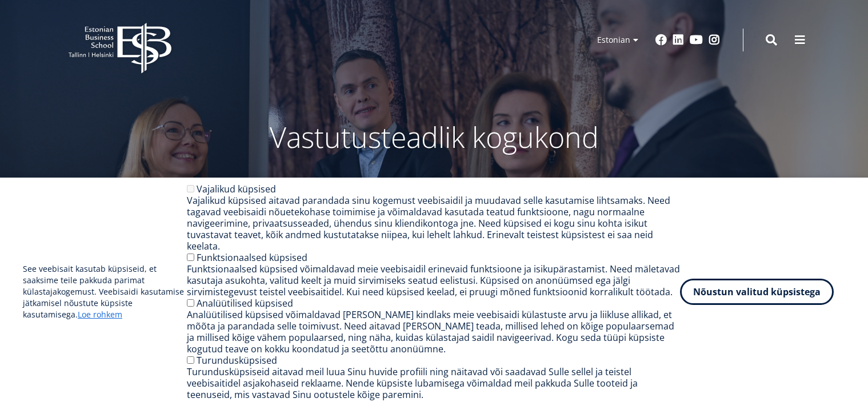 This screenshot has width=868, height=406. Describe the element at coordinates (433, 224) in the screenshot. I see `div: Vajalikud küpsised aitavad parandada sinu kogemust veebisaidil ja muudavad selle kasutamise lihts...` at that location.